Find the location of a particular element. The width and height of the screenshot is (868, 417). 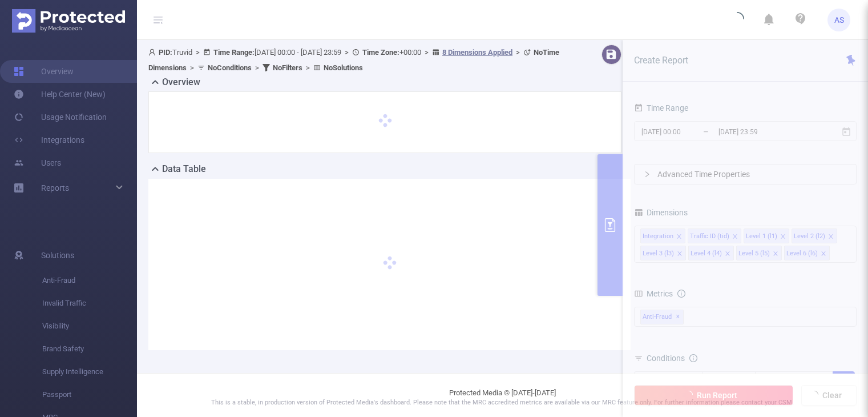

span: AS is located at coordinates (839, 20).